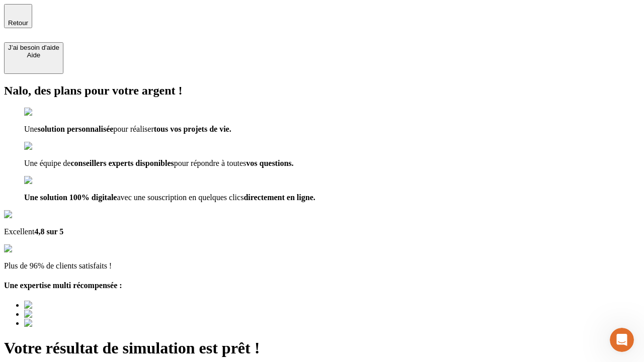  I want to click on span: conseillers experts disponibles, so click(121, 163).